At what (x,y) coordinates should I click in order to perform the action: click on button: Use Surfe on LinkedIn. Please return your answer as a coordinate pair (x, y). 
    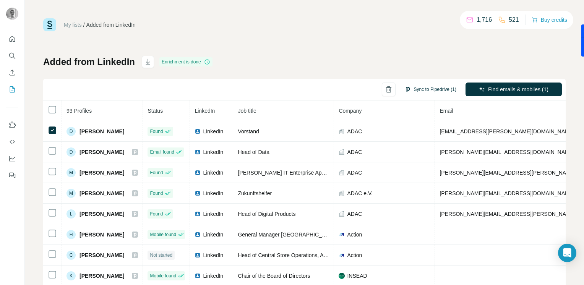
    Looking at the image, I should click on (12, 125).